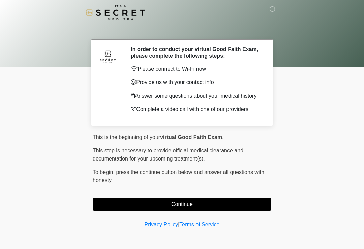 The width and height of the screenshot is (364, 249). What do you see at coordinates (168, 155) in the screenshot?
I see `span: This step is necessary to provide official medical clearance and documentation for your upcoming ...` at bounding box center [168, 155].